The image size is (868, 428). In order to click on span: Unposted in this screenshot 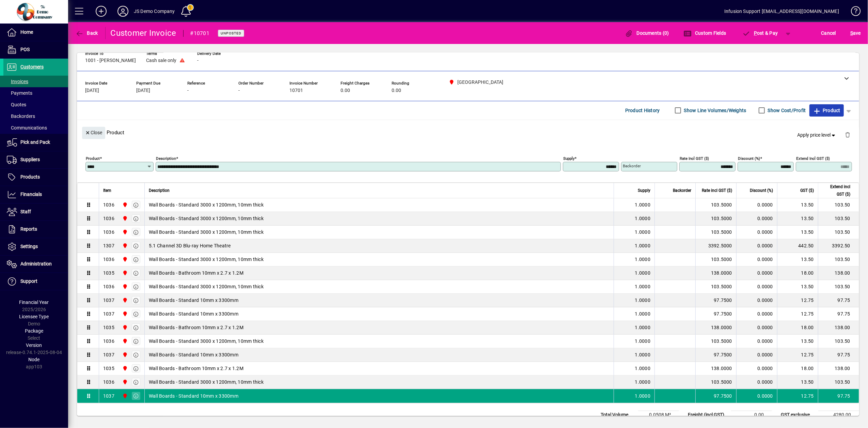, I will do `click(231, 33)`.